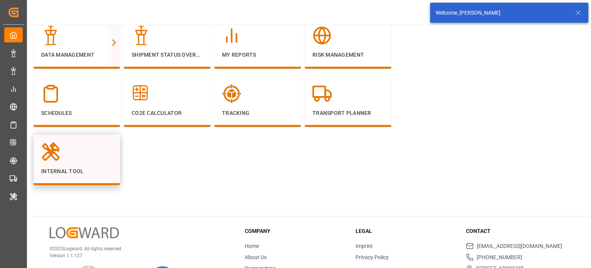 This screenshot has height=268, width=591. What do you see at coordinates (295, 231) in the screenshot?
I see `h3: Company` at bounding box center [295, 231].